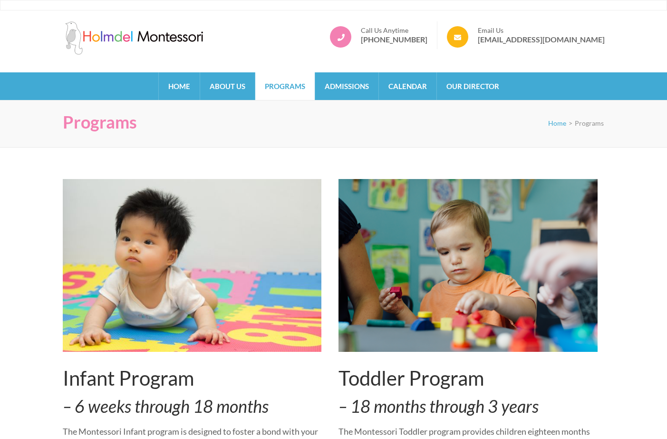 The width and height of the screenshot is (667, 439). Describe the element at coordinates (439, 406) in the screenshot. I see `em: – 18 months through 3 years` at that location.